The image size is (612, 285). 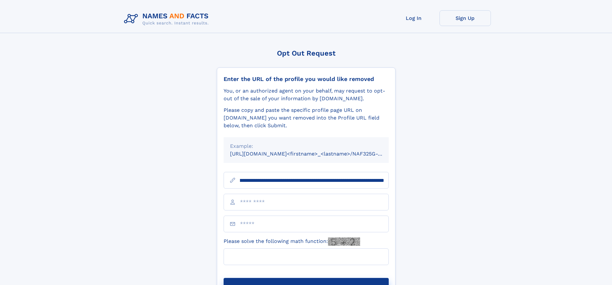 I want to click on div: Example:, so click(x=306, y=146).